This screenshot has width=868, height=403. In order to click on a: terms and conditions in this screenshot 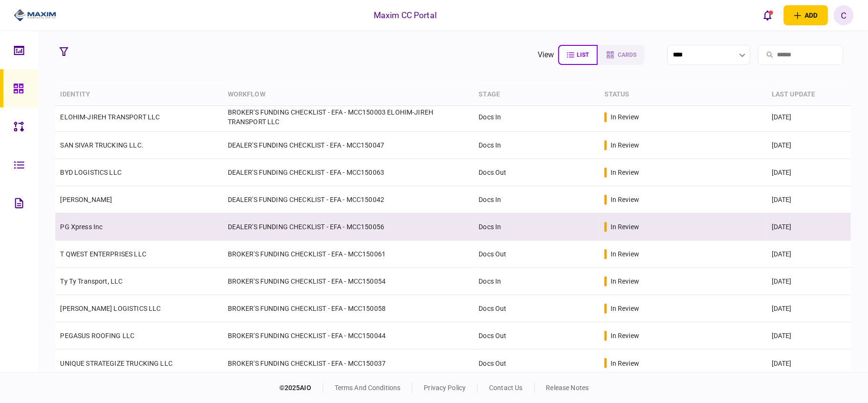, I will do `click(368, 388)`.